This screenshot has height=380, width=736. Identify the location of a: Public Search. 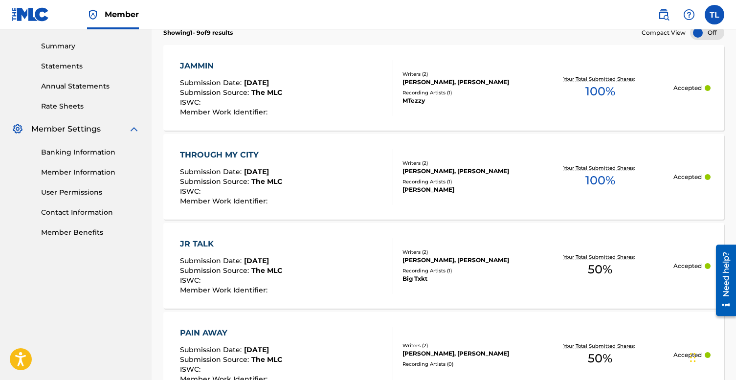
(663, 15).